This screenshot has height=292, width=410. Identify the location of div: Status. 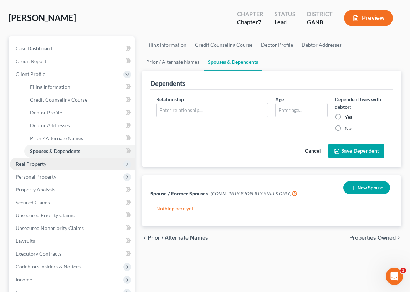
(285, 14).